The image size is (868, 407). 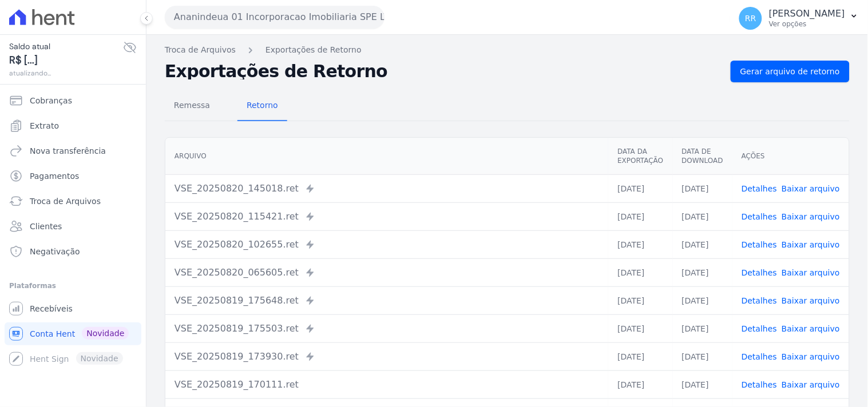 I want to click on a: Extrato, so click(x=73, y=126).